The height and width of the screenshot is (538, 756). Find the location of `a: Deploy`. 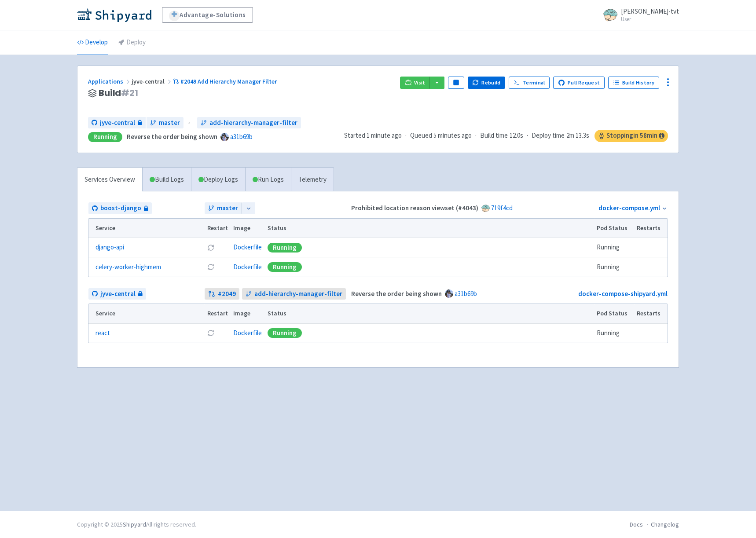

a: Deploy is located at coordinates (132, 43).